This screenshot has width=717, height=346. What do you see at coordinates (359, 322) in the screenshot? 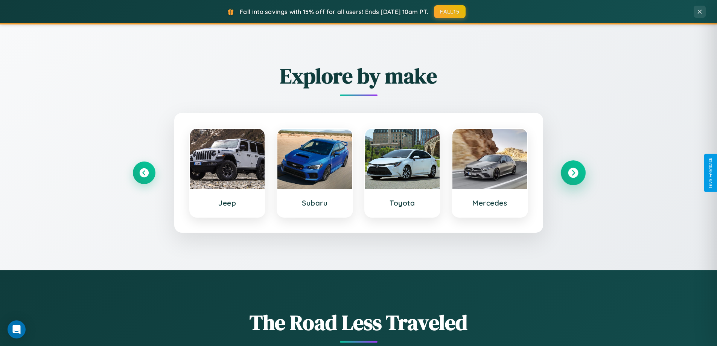
I see `h1: The Road Less Traveled` at bounding box center [359, 322].